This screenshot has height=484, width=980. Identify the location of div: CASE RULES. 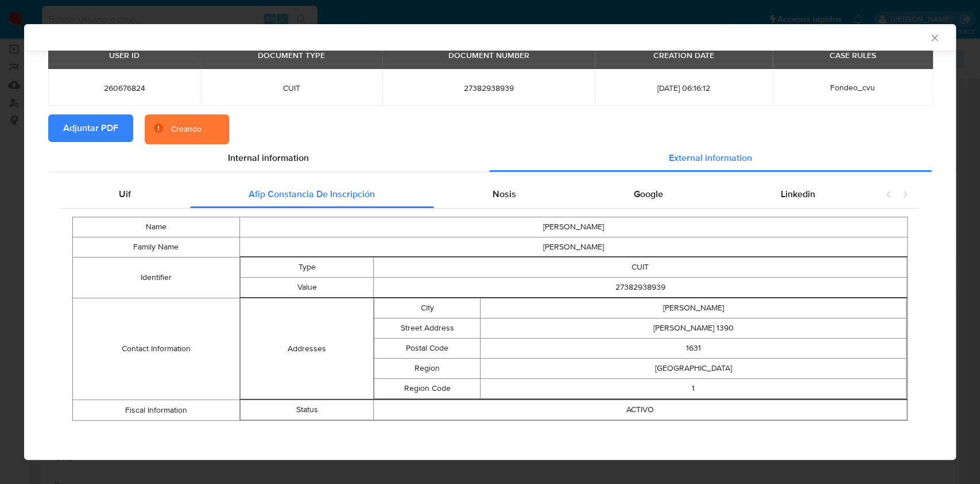
(853, 55).